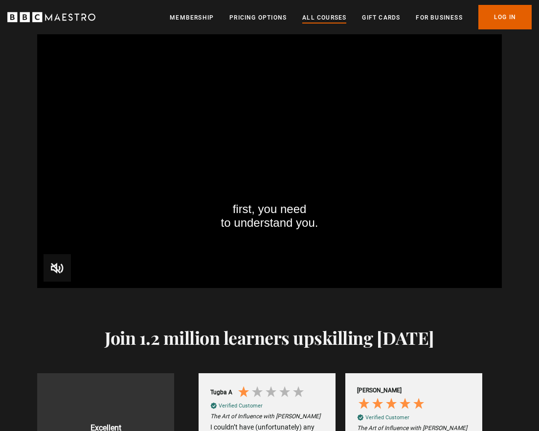 The width and height of the screenshot is (539, 431). Describe the element at coordinates (258, 18) in the screenshot. I see `a: Pricing Options` at that location.